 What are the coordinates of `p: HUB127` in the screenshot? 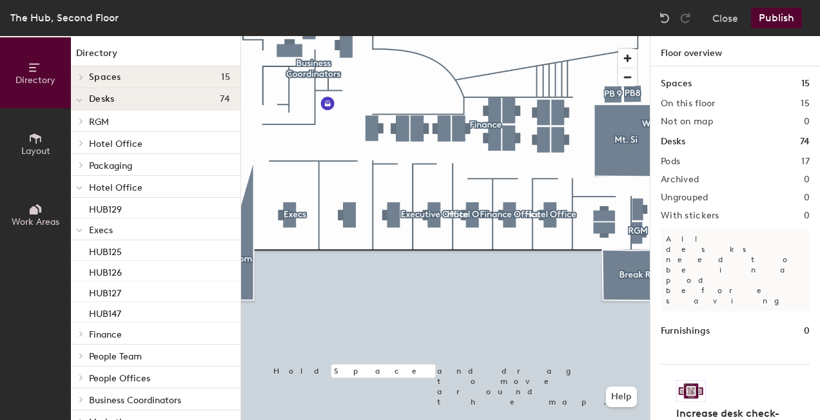 It's located at (105, 291).